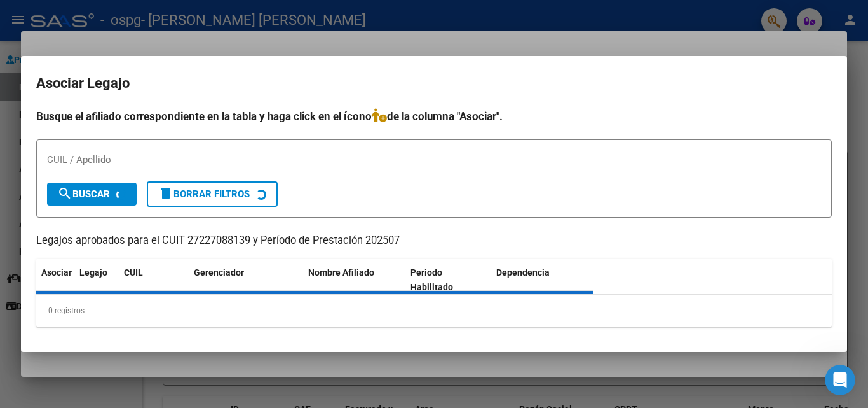 The width and height of the screenshot is (868, 408). Describe the element at coordinates (432, 279) in the screenshot. I see `span: Periodo Habilitado` at that location.